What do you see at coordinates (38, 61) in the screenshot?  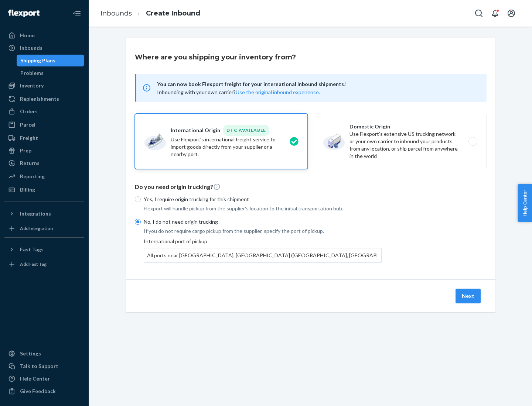 I see `div: Shipping Plans` at bounding box center [38, 61].